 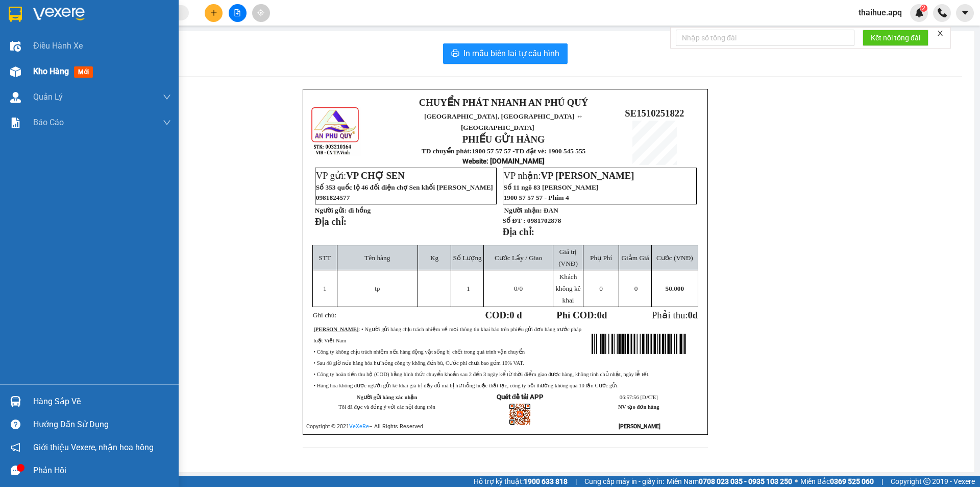 What do you see at coordinates (675, 258) in the screenshot?
I see `span: Cước (VNĐ)` at bounding box center [675, 258].